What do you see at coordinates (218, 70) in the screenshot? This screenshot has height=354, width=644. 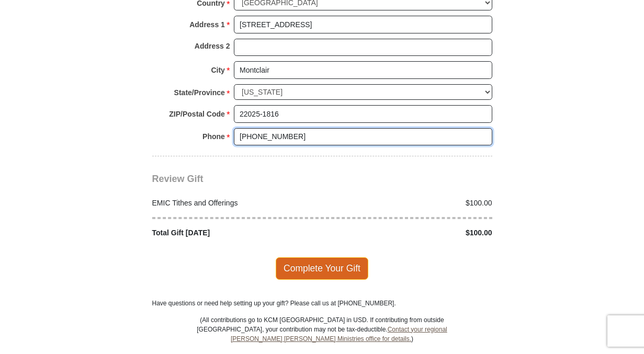 I see `strong: City` at bounding box center [218, 70].